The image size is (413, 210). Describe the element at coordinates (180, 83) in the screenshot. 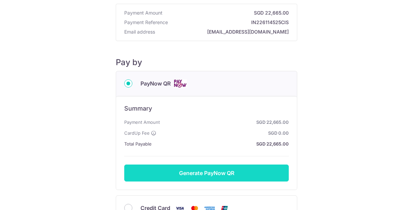

I see `img: Cards logo` at that location.